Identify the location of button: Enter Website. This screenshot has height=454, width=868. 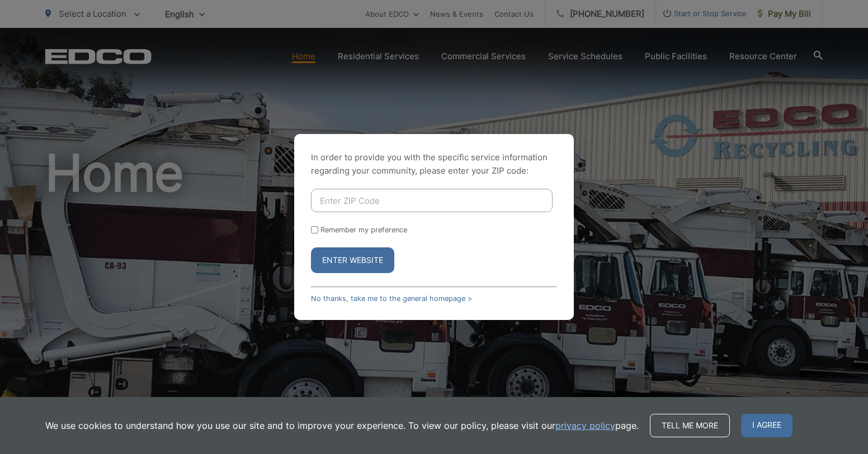
(352, 260).